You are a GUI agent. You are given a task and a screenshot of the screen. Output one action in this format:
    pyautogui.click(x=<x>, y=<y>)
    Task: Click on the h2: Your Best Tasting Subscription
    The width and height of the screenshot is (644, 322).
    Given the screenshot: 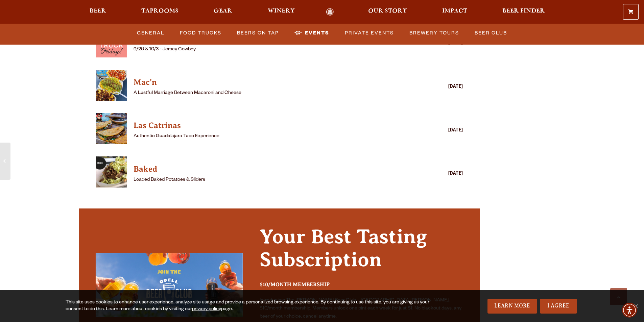 What is the action you would take?
    pyautogui.click(x=361, y=251)
    